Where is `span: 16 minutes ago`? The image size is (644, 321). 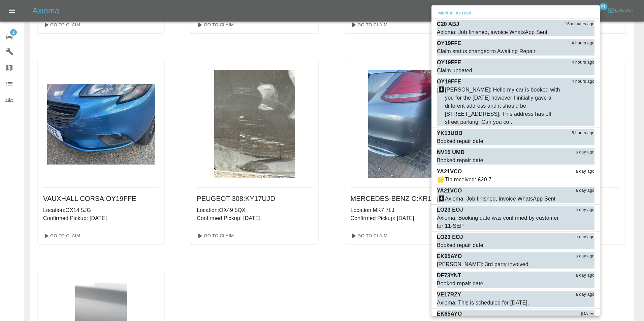
span: 16 minutes ago is located at coordinates (580, 24).